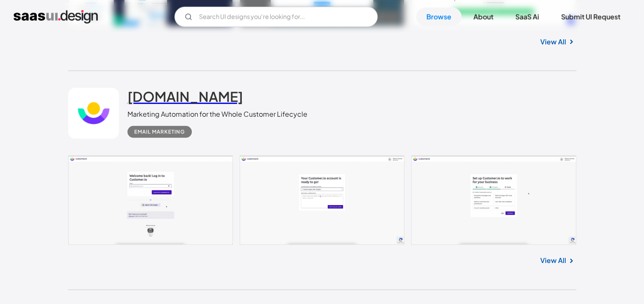 The height and width of the screenshot is (304, 644). Describe the element at coordinates (527, 17) in the screenshot. I see `a: SaaS Ai` at that location.